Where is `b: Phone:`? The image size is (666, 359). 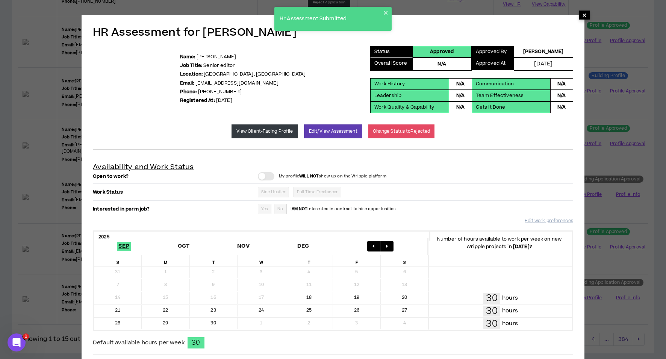 b: Phone: is located at coordinates (188, 92).